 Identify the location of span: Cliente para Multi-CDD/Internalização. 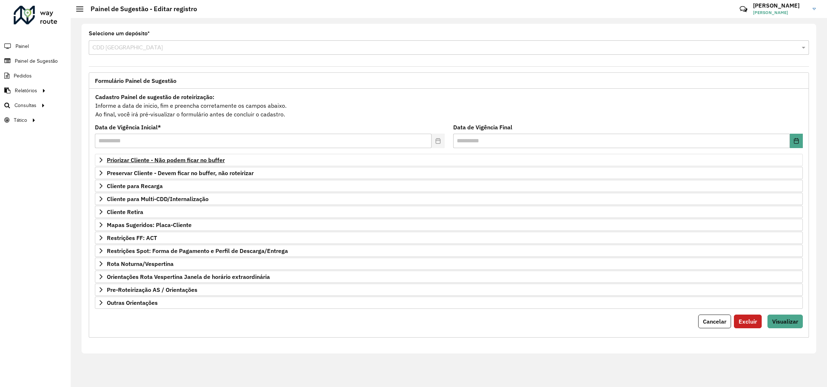
(158, 199).